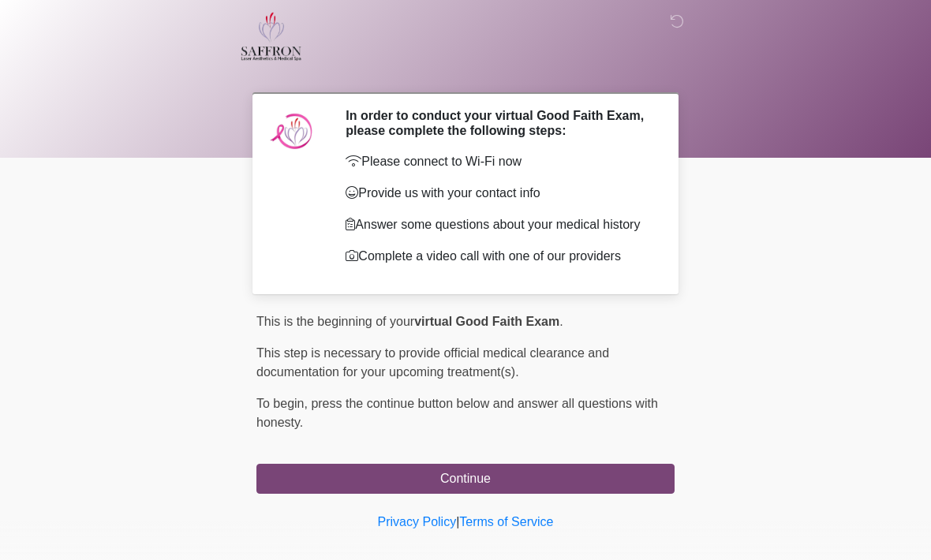  I want to click on a: Privacy Policy, so click(417, 521).